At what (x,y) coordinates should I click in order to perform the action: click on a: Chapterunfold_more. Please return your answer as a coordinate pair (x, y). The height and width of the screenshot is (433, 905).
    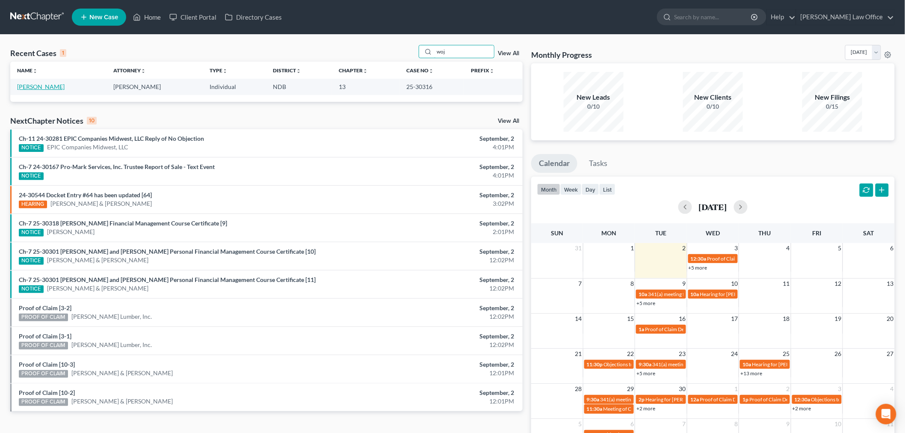
    Looking at the image, I should click on (353, 70).